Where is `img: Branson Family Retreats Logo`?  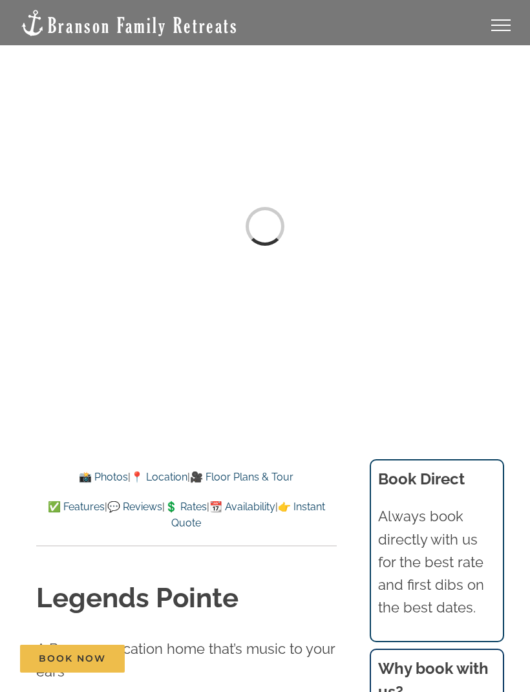
img: Branson Family Retreats Logo is located at coordinates (129, 23).